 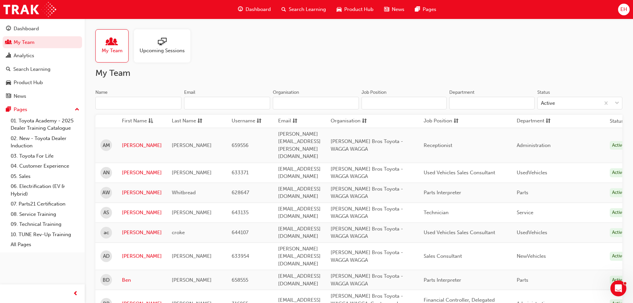 What do you see at coordinates (359, 73) in the screenshot?
I see `h2: My Team` at bounding box center [359, 73].